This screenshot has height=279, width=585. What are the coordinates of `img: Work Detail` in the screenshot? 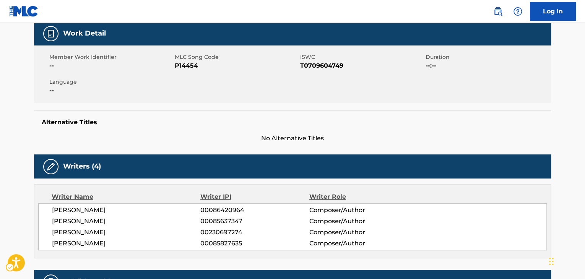 It's located at (51, 34).